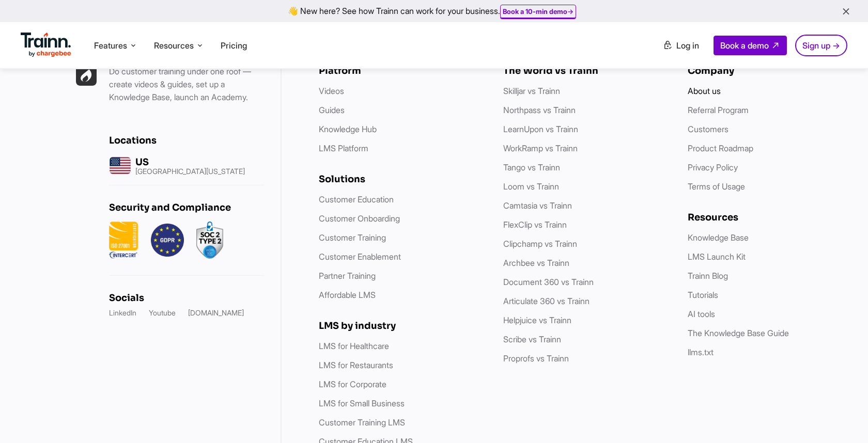 The height and width of the screenshot is (443, 868). What do you see at coordinates (187, 298) in the screenshot?
I see `h6: Socials` at bounding box center [187, 298].